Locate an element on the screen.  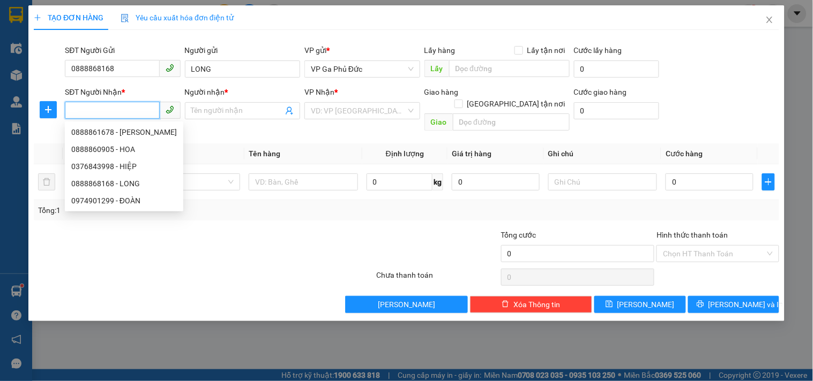
div: SĐT Người Gửi is located at coordinates (122, 50).